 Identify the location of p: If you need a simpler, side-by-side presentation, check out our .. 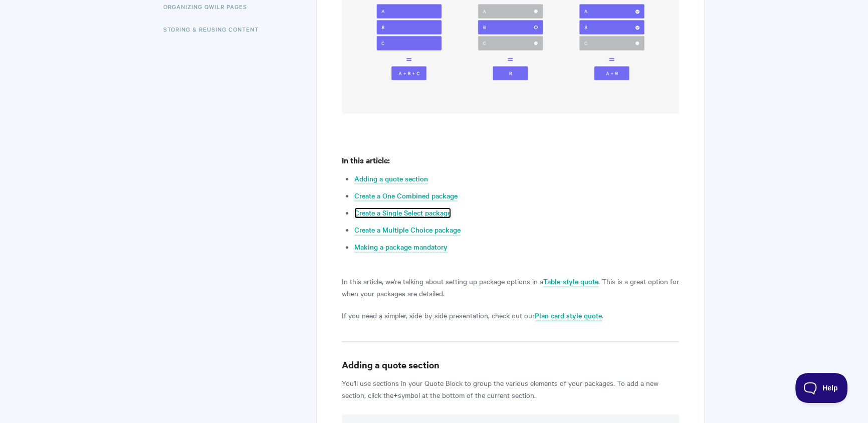
(510, 315).